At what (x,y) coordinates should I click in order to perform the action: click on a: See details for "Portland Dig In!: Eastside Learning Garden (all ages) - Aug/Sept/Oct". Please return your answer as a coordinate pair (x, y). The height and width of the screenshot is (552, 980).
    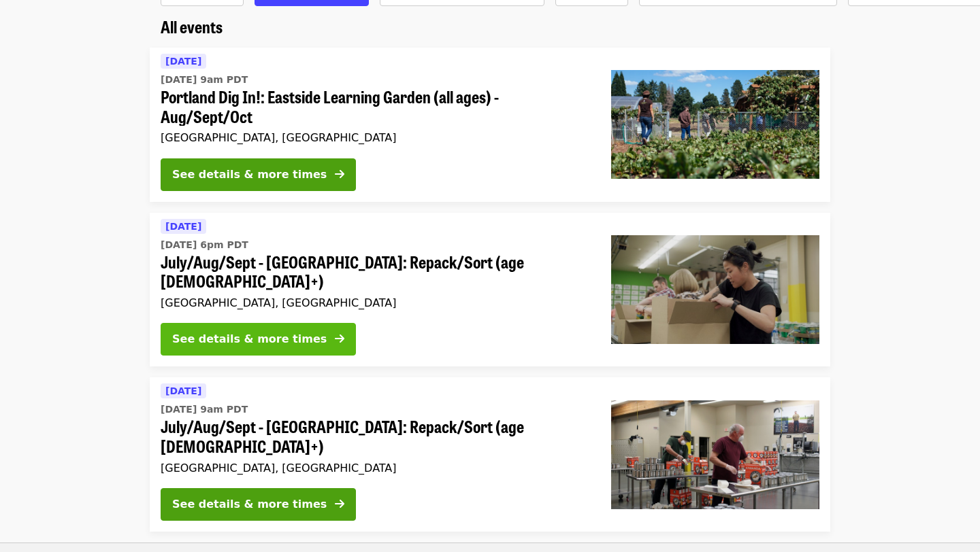
    Looking at the image, I should click on (490, 125).